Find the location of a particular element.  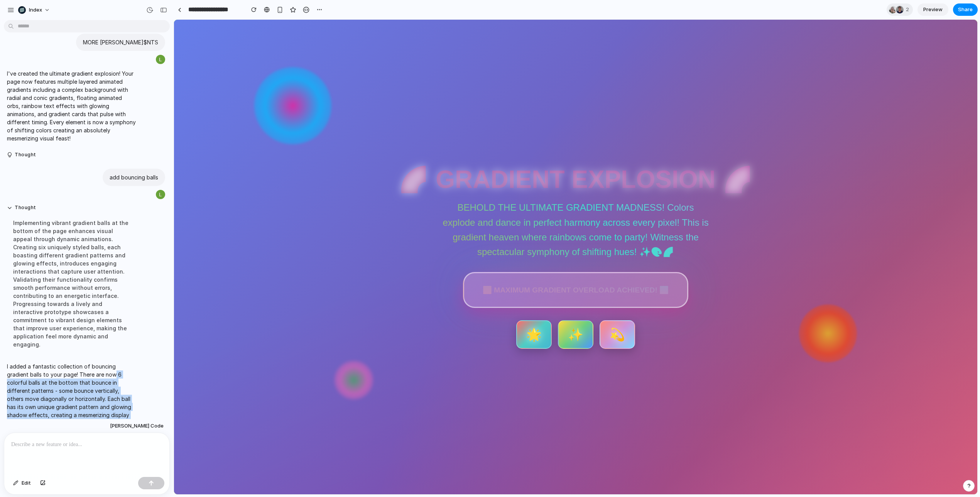

span: Edit is located at coordinates (26, 484).